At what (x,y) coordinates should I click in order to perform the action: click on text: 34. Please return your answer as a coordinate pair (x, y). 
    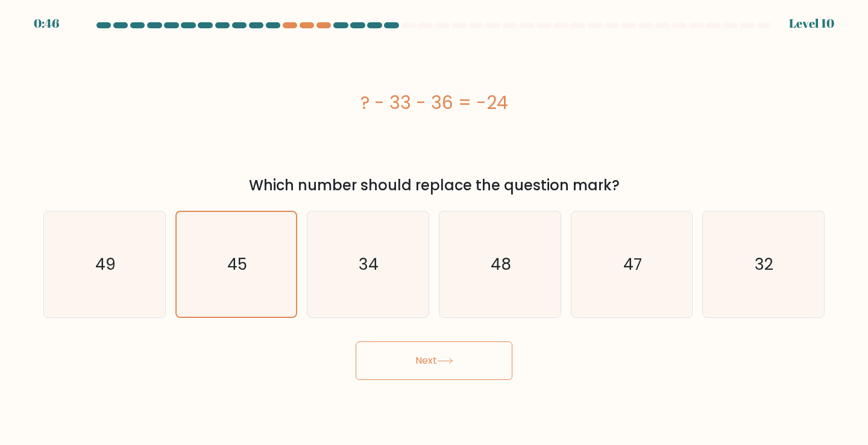
    Looking at the image, I should click on (369, 264).